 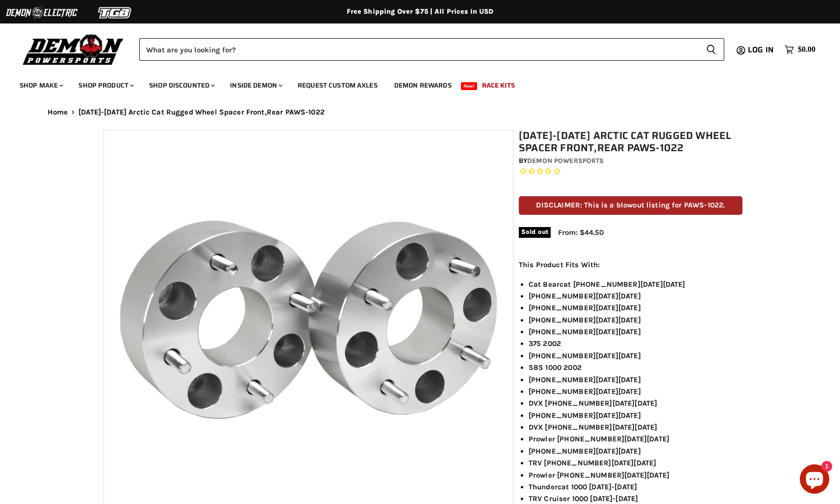 I want to click on a: Request Custom Axles, so click(x=338, y=85).